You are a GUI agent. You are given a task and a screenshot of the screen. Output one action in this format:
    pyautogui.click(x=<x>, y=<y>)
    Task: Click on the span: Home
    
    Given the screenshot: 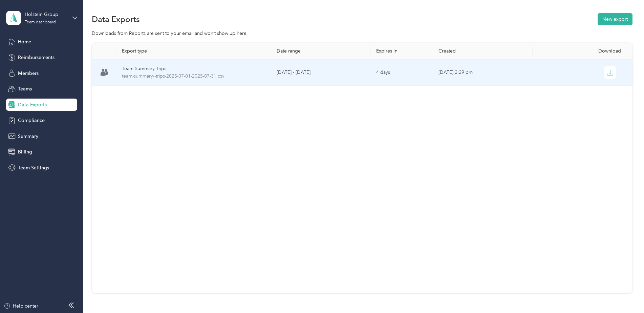 What is the action you would take?
    pyautogui.click(x=24, y=41)
    